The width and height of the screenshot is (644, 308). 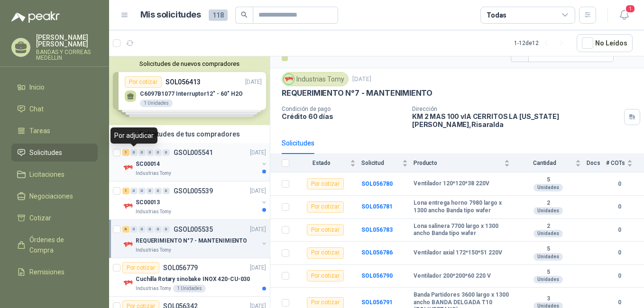 What do you see at coordinates (457, 253) in the screenshot?
I see `b: Ventilador axial 172*150*51 220V` at bounding box center [457, 253].